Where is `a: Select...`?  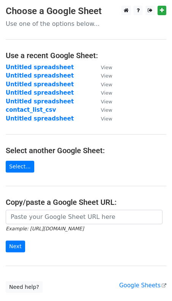 a: Select... is located at coordinates (20, 166).